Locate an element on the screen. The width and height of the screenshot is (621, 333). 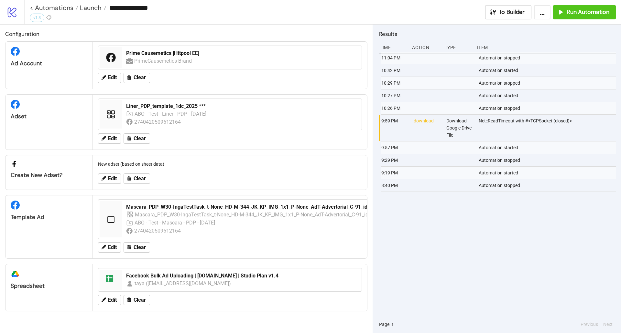
div: 10:26 PM is located at coordinates (394, 108).